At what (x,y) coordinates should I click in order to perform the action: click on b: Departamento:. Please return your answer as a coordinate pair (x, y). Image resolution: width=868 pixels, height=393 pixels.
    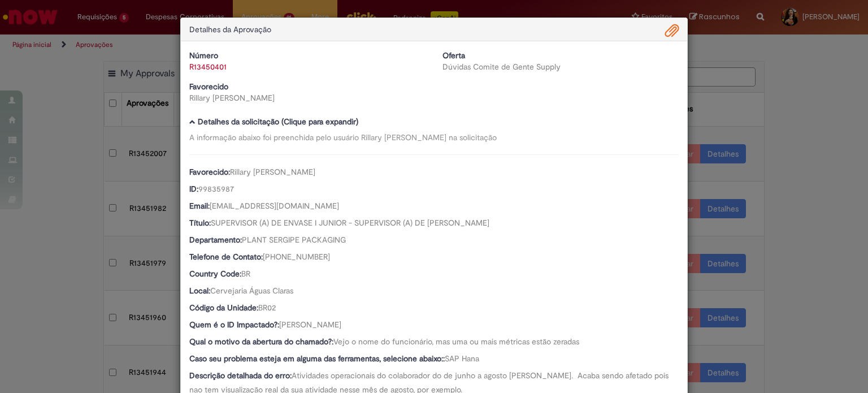
    Looking at the image, I should click on (215, 240).